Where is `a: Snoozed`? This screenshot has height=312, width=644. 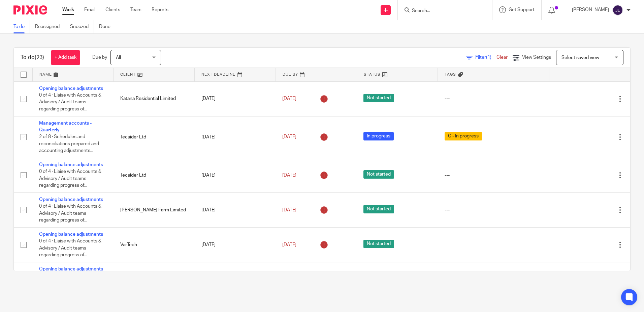 a: Snoozed is located at coordinates (82, 27).